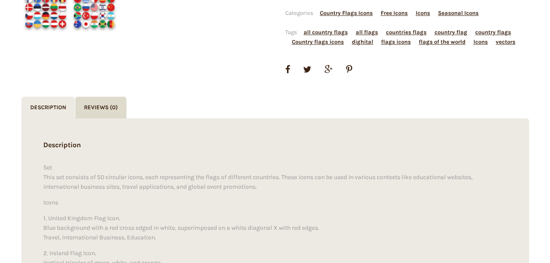 The image size is (550, 263). What do you see at coordinates (442, 42) in the screenshot?
I see `a: flags of the world` at bounding box center [442, 42].